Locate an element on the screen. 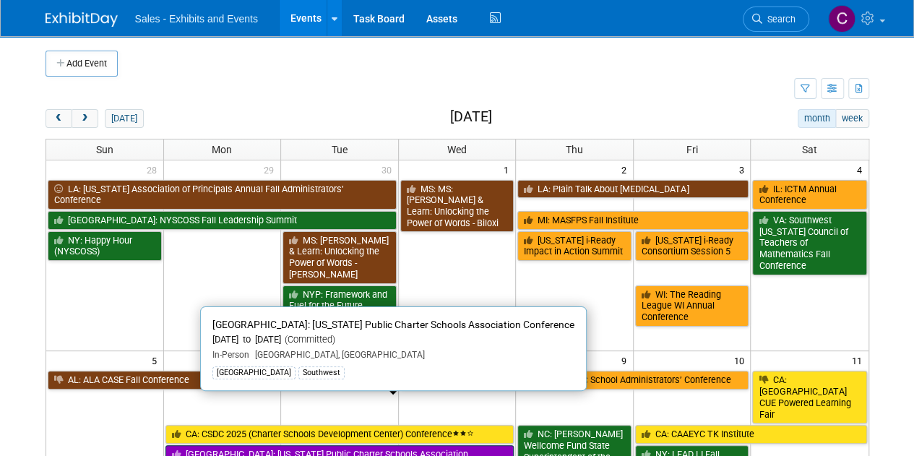  img: ExhibitDay is located at coordinates (82, 20).